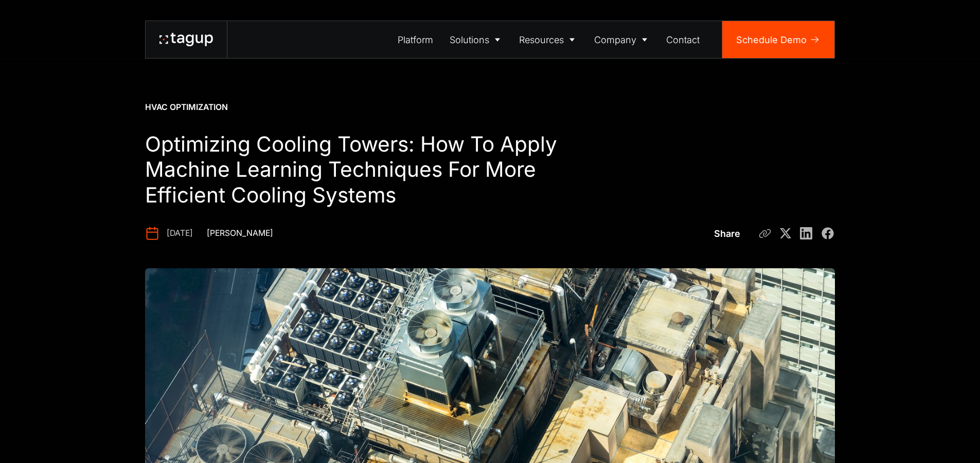 The width and height of the screenshot is (980, 463). What do you see at coordinates (549, 40) in the screenshot?
I see `a: Resources` at bounding box center [549, 40].